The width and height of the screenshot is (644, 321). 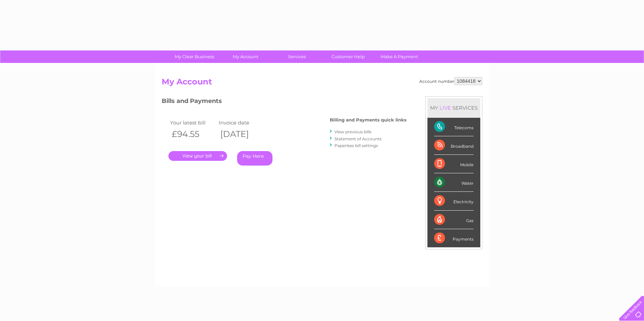 I want to click on a: Customer Help, so click(x=348, y=56).